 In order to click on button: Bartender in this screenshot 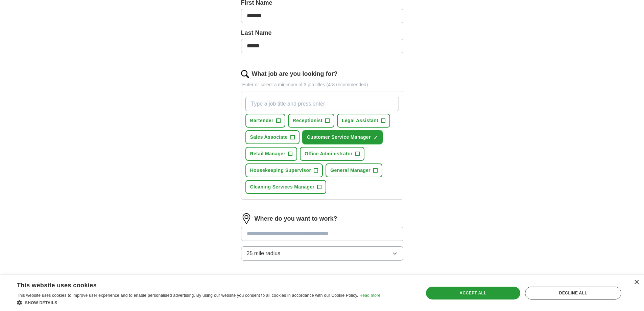, I will do `click(265, 120)`.